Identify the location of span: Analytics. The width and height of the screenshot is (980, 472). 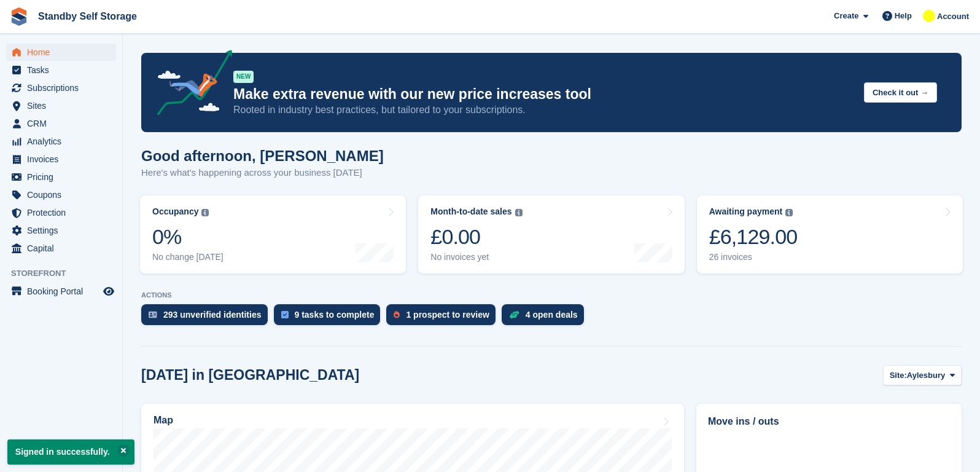
(64, 141).